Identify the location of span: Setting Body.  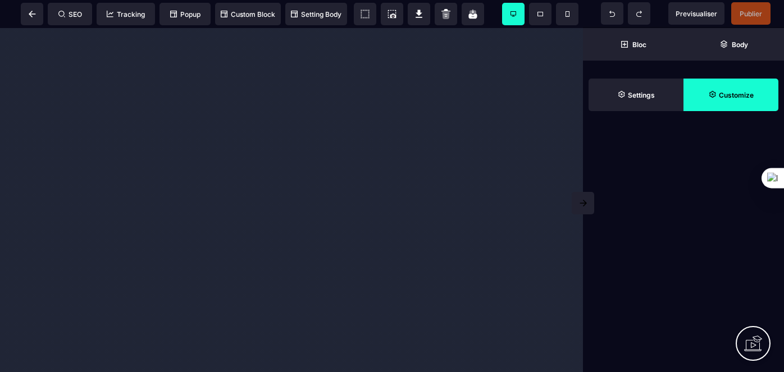
(316, 14).